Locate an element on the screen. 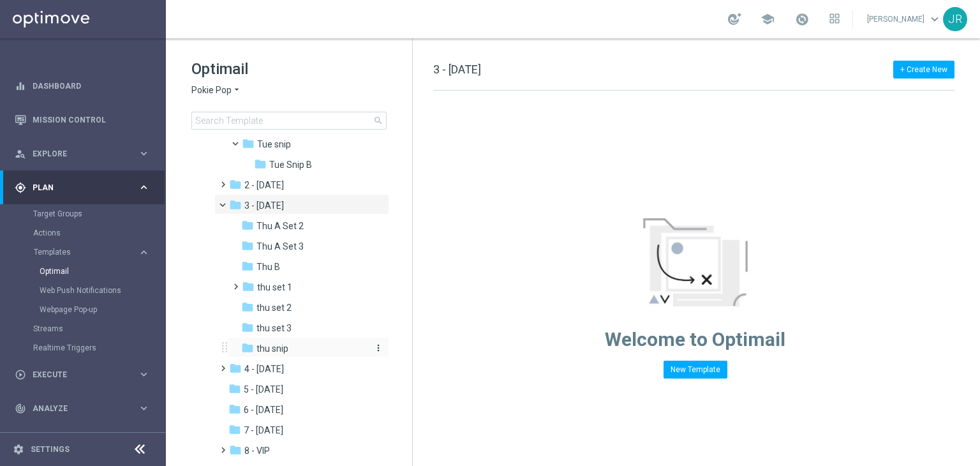  a: Webpage Pop-up is located at coordinates (86, 310).